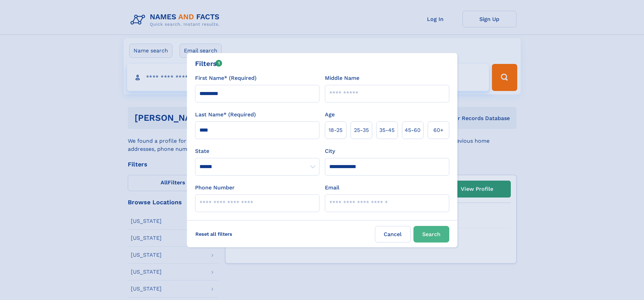 This screenshot has height=300, width=644. I want to click on div: Filters, so click(209, 64).